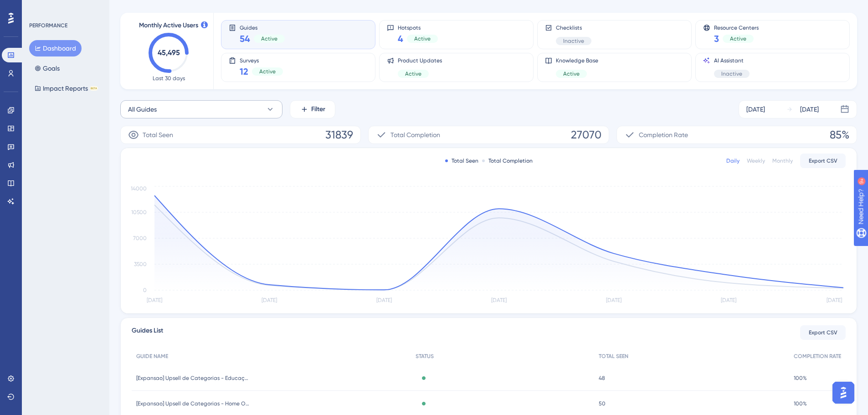 This screenshot has height=415, width=868. I want to click on img: launcher-image-alternative-text, so click(14, 14).